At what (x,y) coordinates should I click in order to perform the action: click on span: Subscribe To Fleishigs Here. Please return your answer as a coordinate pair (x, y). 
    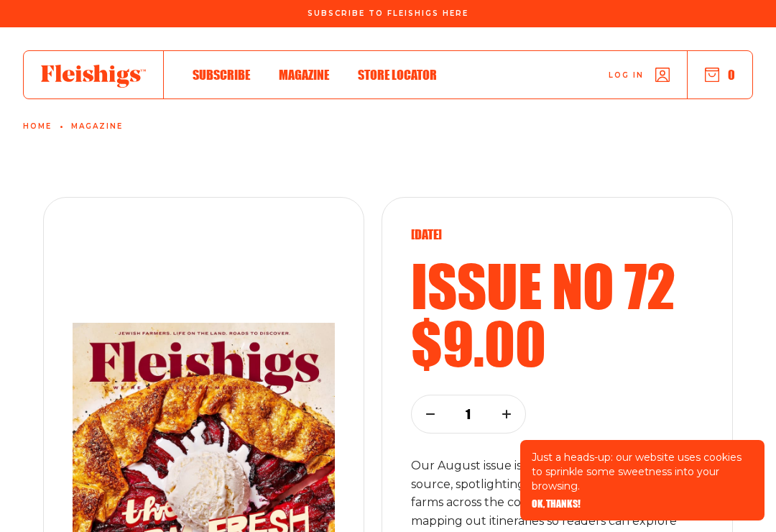
    Looking at the image, I should click on (388, 14).